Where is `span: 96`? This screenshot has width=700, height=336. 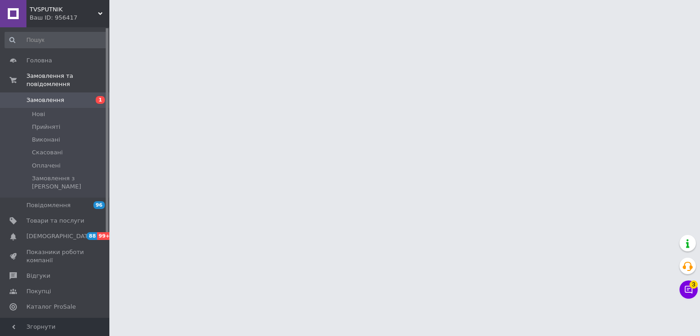
span: 96 is located at coordinates (99, 205).